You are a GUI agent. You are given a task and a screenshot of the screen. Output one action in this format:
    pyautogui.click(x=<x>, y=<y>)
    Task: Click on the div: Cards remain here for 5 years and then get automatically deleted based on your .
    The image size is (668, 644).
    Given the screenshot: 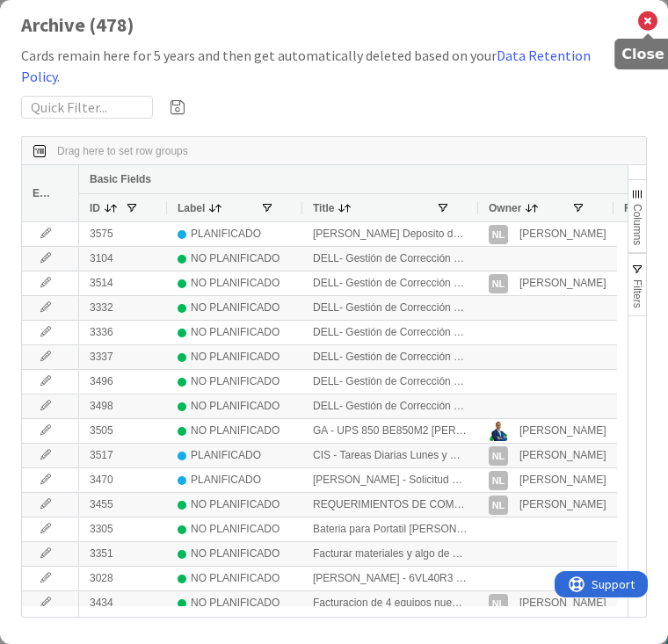 What is the action you would take?
    pyautogui.click(x=325, y=66)
    